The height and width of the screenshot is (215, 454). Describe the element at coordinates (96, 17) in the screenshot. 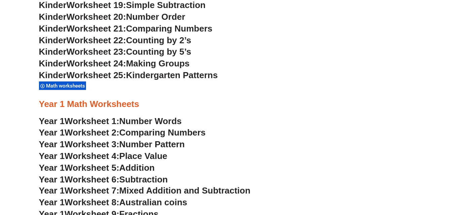

I see `span: Worksheet 20:` at that location.